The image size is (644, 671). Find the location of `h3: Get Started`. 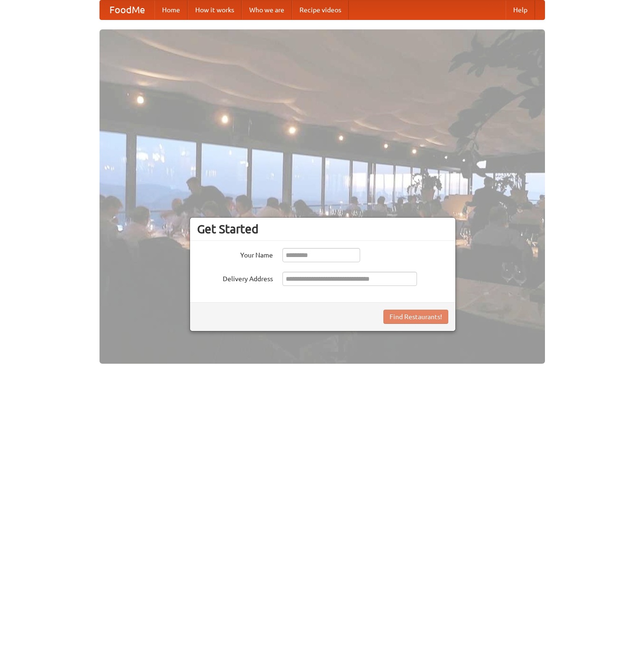

h3: Get Started is located at coordinates (322, 229).